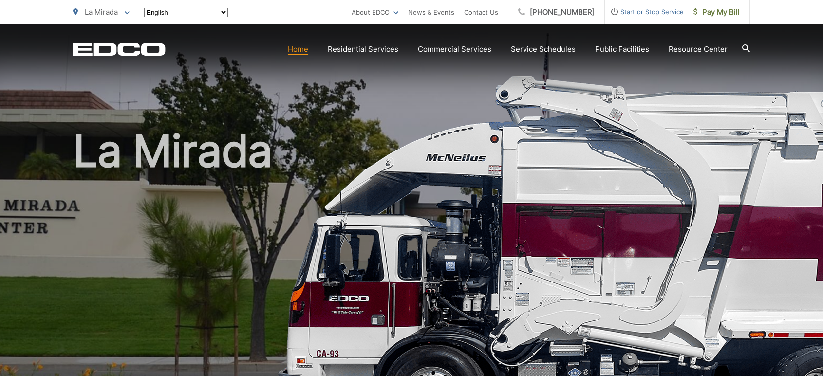 The width and height of the screenshot is (823, 376). I want to click on a: EDCD logo. Return to the homepage., so click(119, 49).